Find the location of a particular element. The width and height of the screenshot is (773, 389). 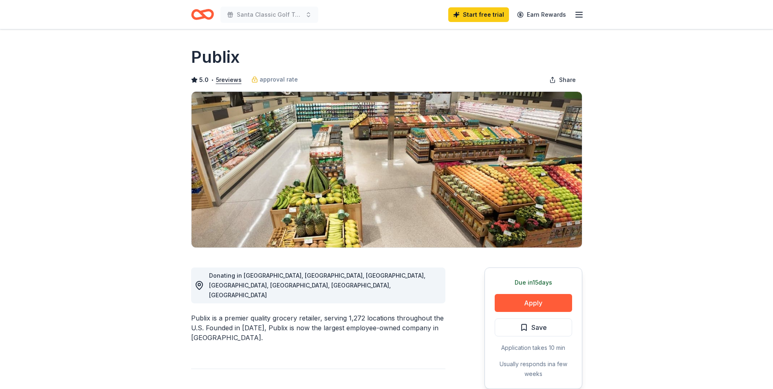

a: approval rate is located at coordinates (275, 79).